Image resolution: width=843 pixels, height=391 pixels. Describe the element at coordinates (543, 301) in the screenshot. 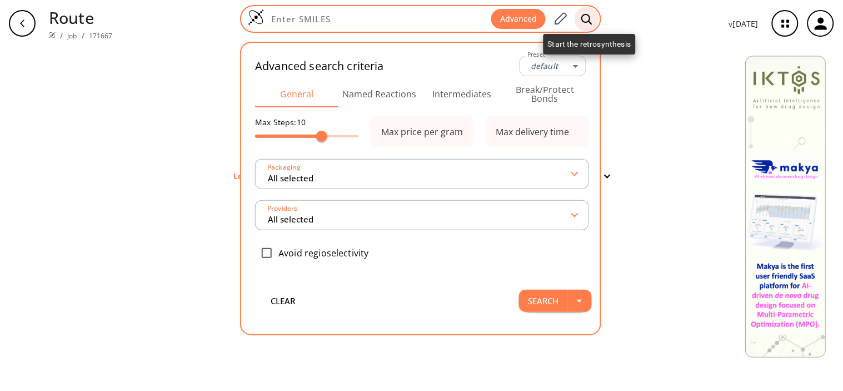

I see `button: Search` at that location.